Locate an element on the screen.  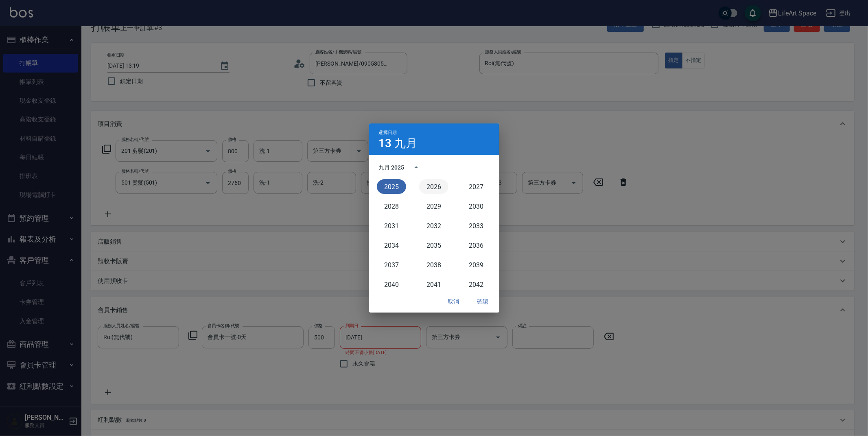
button: 2035 is located at coordinates (434, 245).